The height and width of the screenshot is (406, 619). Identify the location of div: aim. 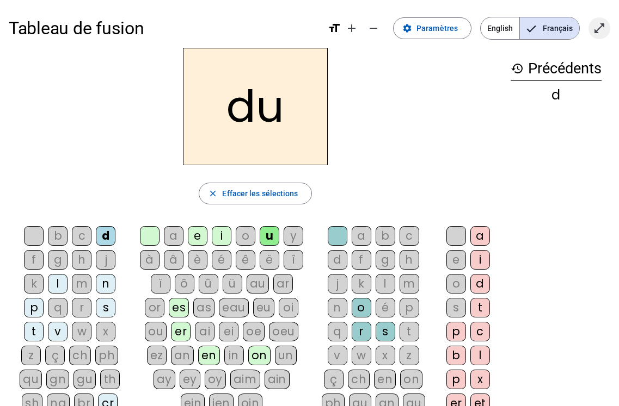
(245, 380).